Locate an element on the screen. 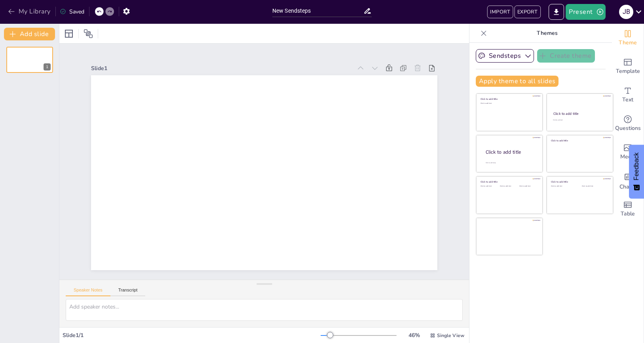 This screenshot has width=644, height=343. button: Speaker Notes is located at coordinates (88, 292).